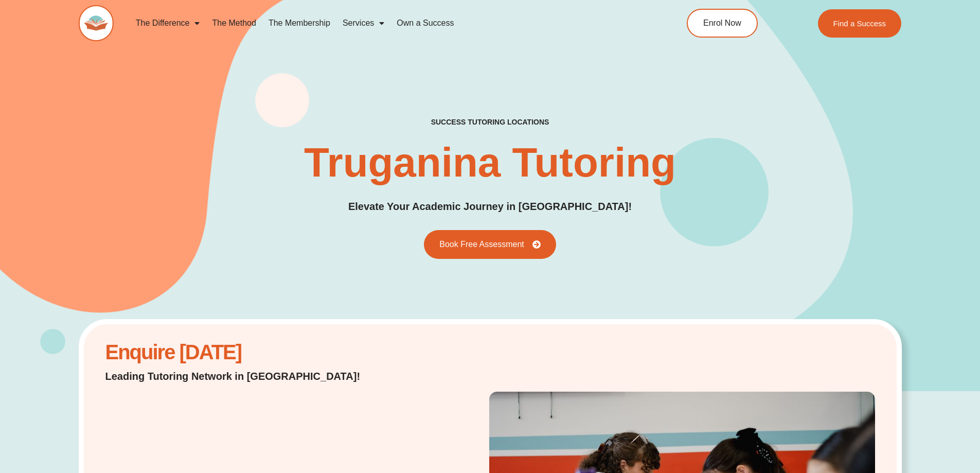  Describe the element at coordinates (860, 23) in the screenshot. I see `a: Find a Success` at that location.